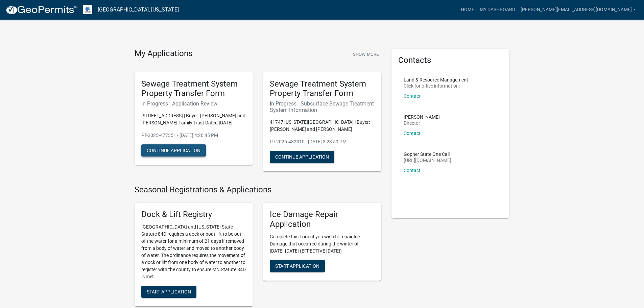 The image size is (644, 308). What do you see at coordinates (467, 10) in the screenshot?
I see `a: Home` at bounding box center [467, 10].